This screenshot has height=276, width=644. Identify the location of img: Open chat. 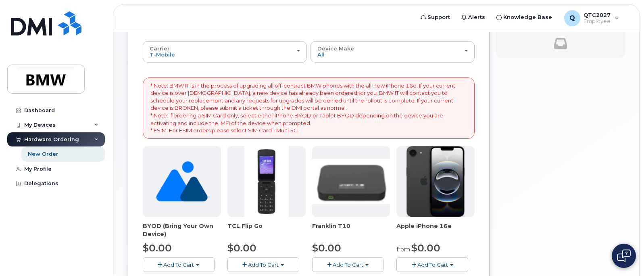
(624, 256).